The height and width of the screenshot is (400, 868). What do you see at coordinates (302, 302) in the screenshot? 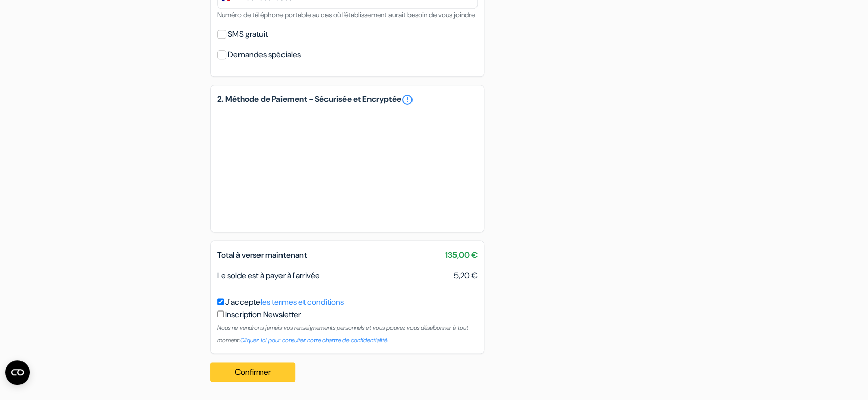
I see `a: les termes et conditions` at bounding box center [302, 302].